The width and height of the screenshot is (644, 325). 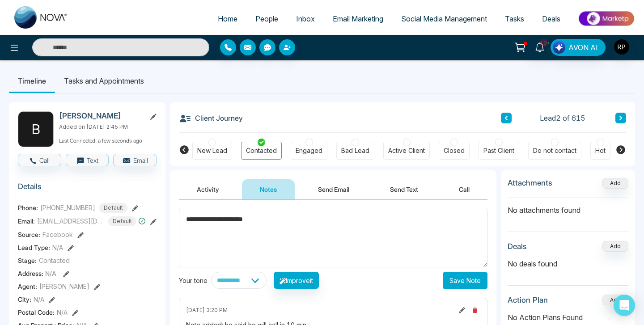 I want to click on a: Home, so click(x=228, y=19).